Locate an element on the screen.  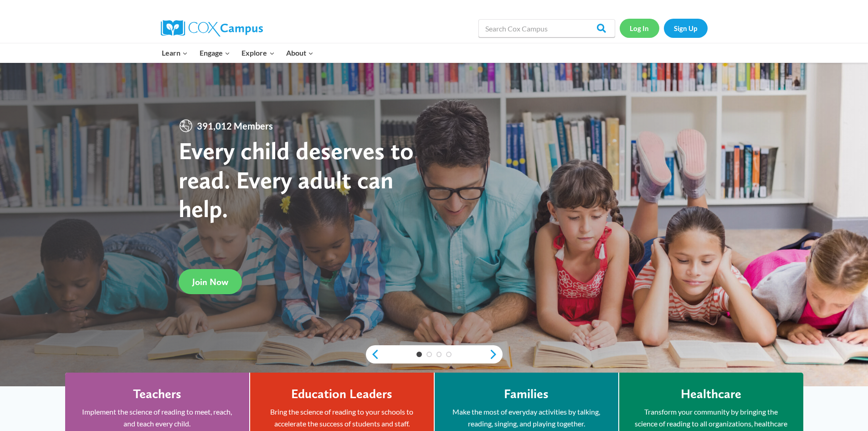
h4: Education Leaders is located at coordinates (342, 394).